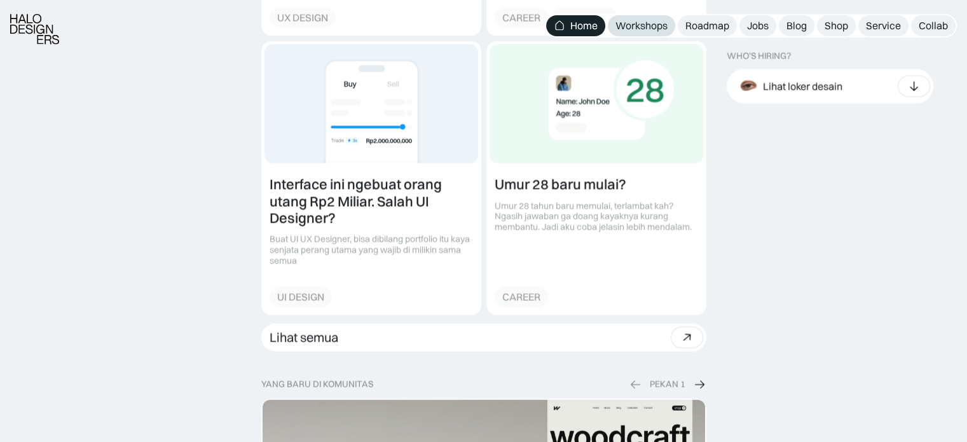  What do you see at coordinates (707, 25) in the screenshot?
I see `div: Roadmap` at bounding box center [707, 25].